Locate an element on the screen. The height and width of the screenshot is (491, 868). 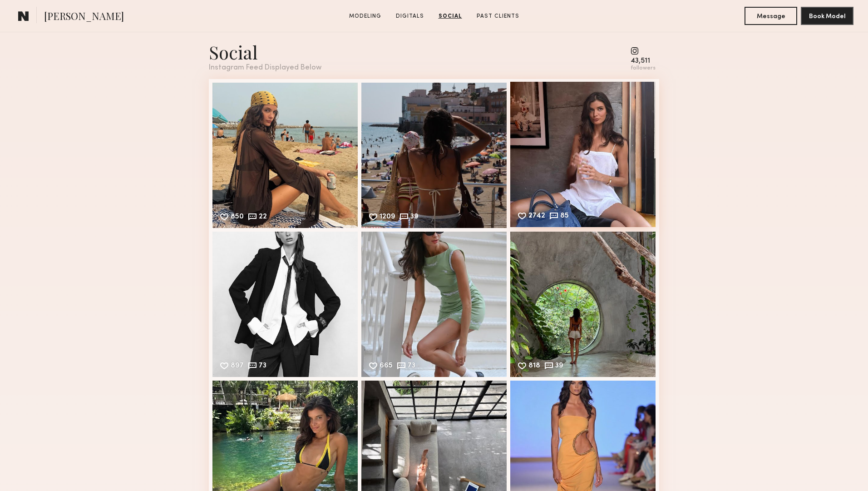
div: 22 is located at coordinates (263, 218).